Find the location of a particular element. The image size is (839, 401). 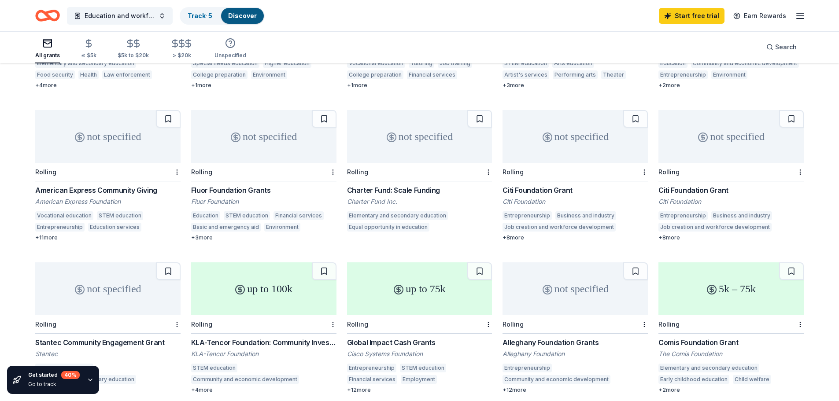

div: + 11 more is located at coordinates (108, 238).